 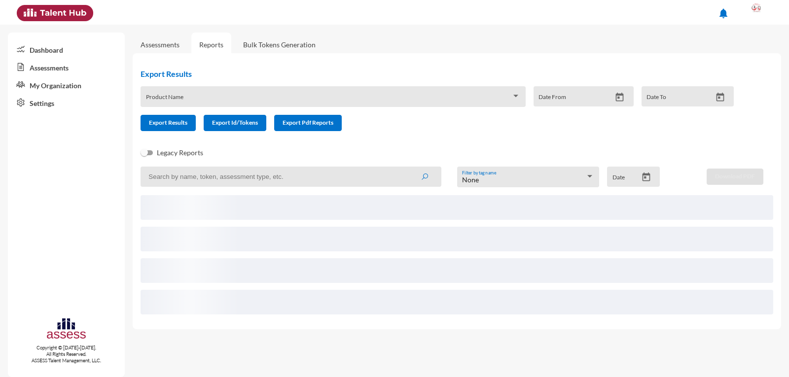 I want to click on a: Settings, so click(x=66, y=103).